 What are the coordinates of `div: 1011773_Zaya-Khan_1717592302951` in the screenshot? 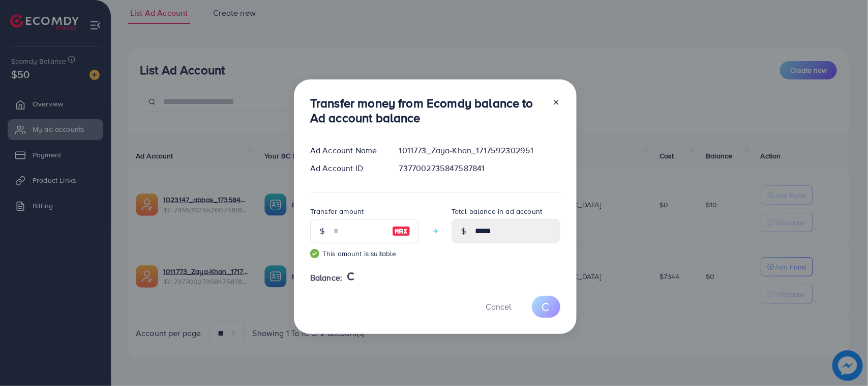 It's located at (480, 150).